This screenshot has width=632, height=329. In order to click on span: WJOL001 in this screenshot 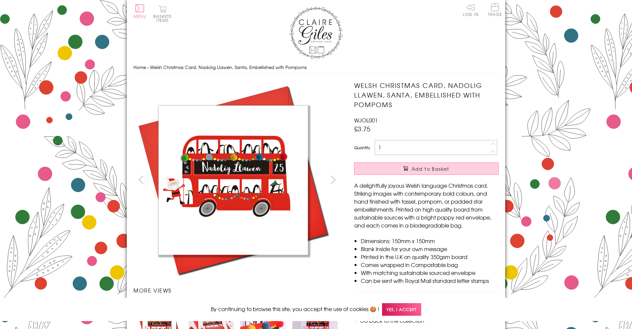, I will do `click(366, 120)`.